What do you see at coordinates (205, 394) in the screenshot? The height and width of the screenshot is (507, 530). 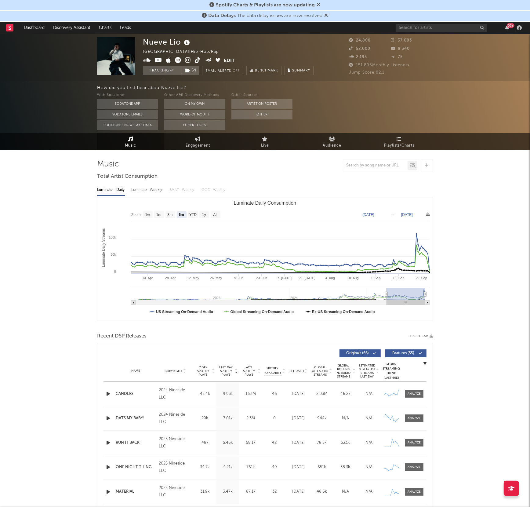 I see `div: 45.4k` at bounding box center [205, 394].